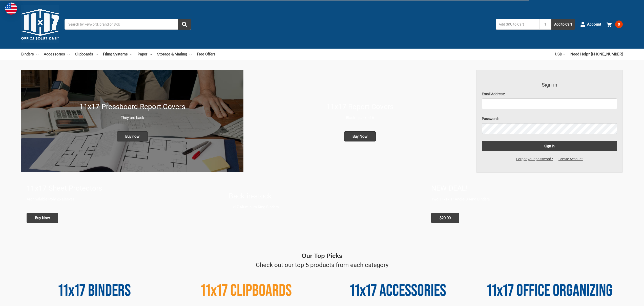 This screenshot has width=644, height=306. I want to click on a: Filing Systems, so click(118, 54).